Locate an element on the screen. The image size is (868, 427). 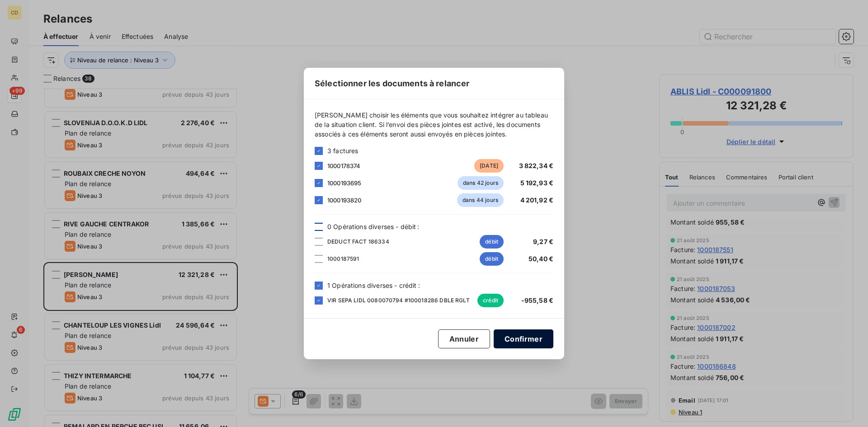
span: 3 822,34 € is located at coordinates (536, 165).